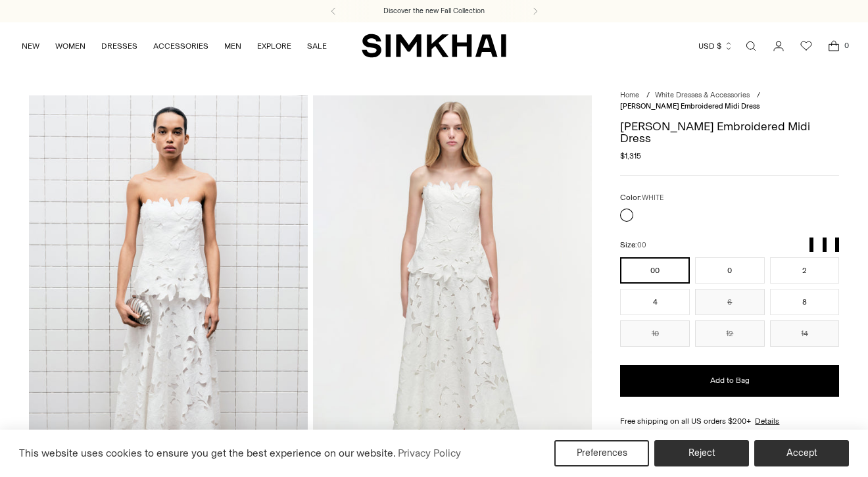 This screenshot has height=477, width=868. I want to click on span: This website uses cookies to ensure you get the best experience on our website., so click(207, 453).